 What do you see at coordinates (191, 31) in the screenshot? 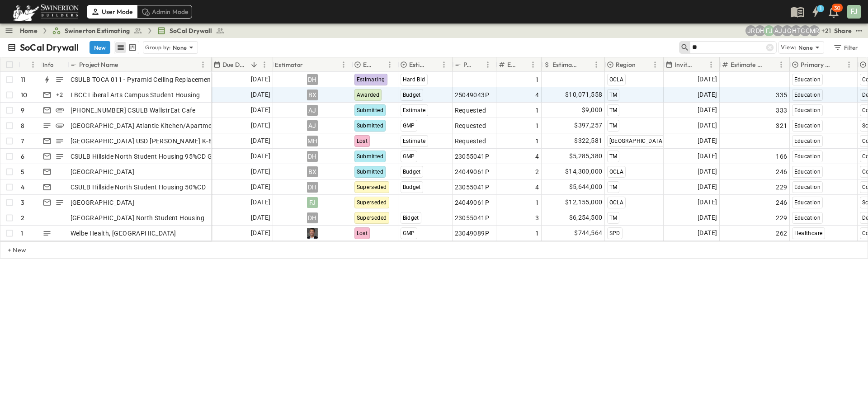
I see `a: SoCal Drywall` at bounding box center [191, 31].